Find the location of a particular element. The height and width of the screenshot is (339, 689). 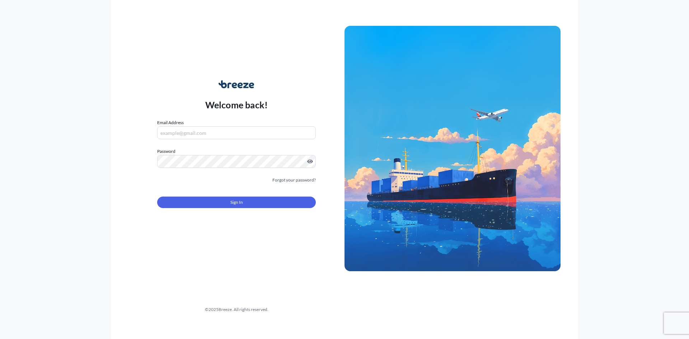

button: Sign In is located at coordinates (237, 202).